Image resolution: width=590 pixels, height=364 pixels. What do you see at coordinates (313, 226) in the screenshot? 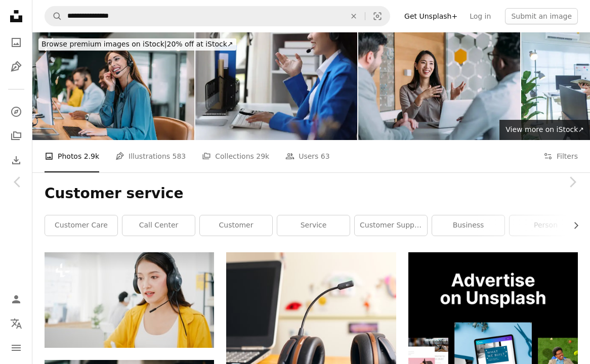
I see `a: service` at bounding box center [313, 226].